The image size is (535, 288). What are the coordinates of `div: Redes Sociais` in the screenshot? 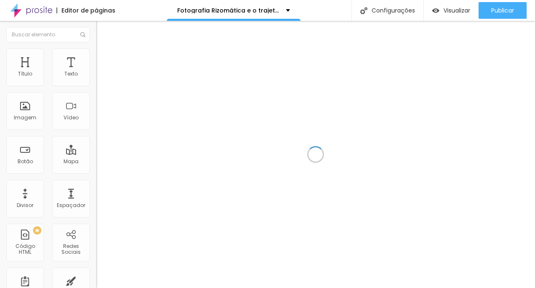 It's located at (71, 250).